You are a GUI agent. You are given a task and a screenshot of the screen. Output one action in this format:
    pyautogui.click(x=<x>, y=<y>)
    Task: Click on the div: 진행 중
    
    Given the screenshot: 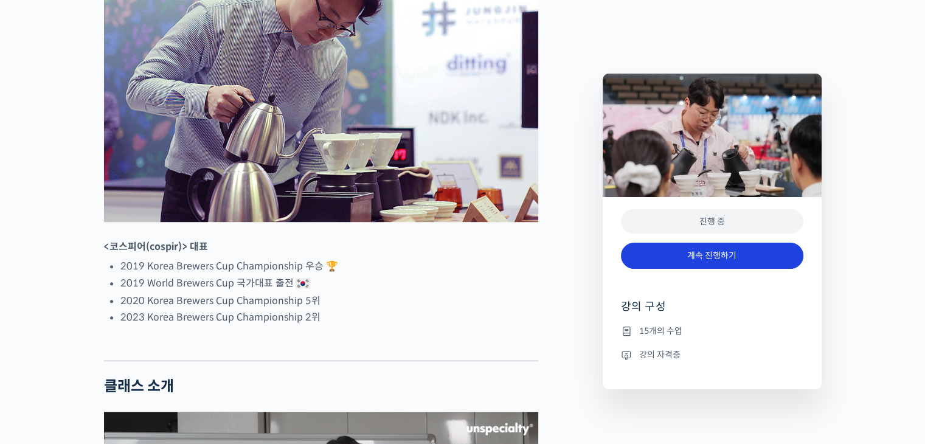 What is the action you would take?
    pyautogui.click(x=712, y=221)
    